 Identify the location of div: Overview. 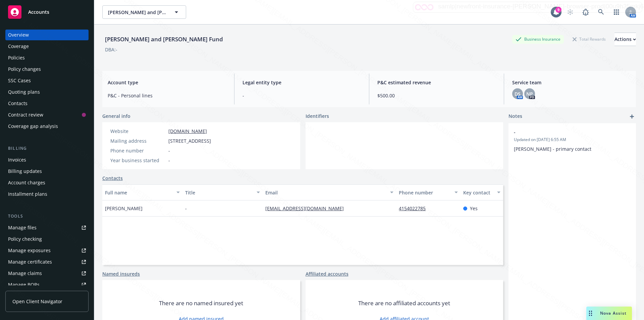
(18, 35).